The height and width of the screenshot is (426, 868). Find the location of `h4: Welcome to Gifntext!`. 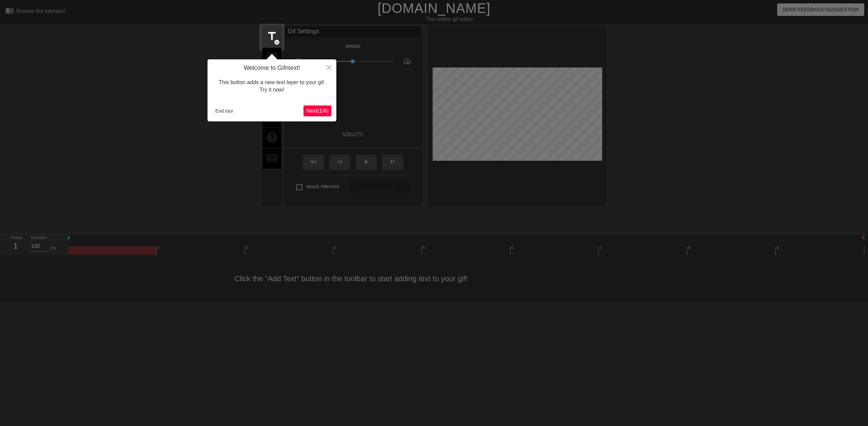

h4: Welcome to Gifntext! is located at coordinates (272, 68).